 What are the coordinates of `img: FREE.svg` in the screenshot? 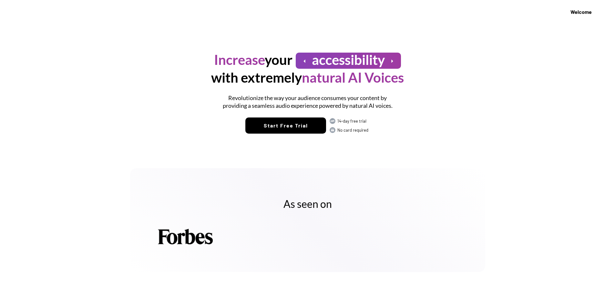 It's located at (333, 121).